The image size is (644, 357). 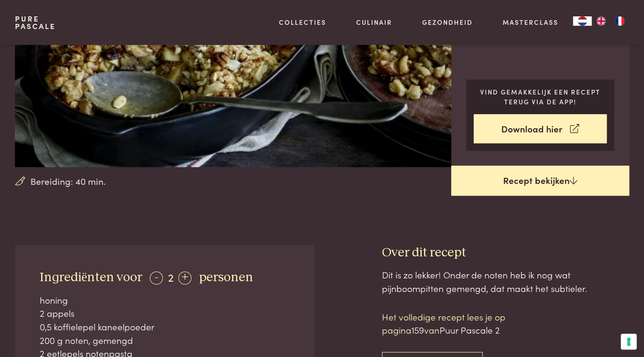 What do you see at coordinates (540, 129) in the screenshot?
I see `a: Download hier` at bounding box center [540, 129].